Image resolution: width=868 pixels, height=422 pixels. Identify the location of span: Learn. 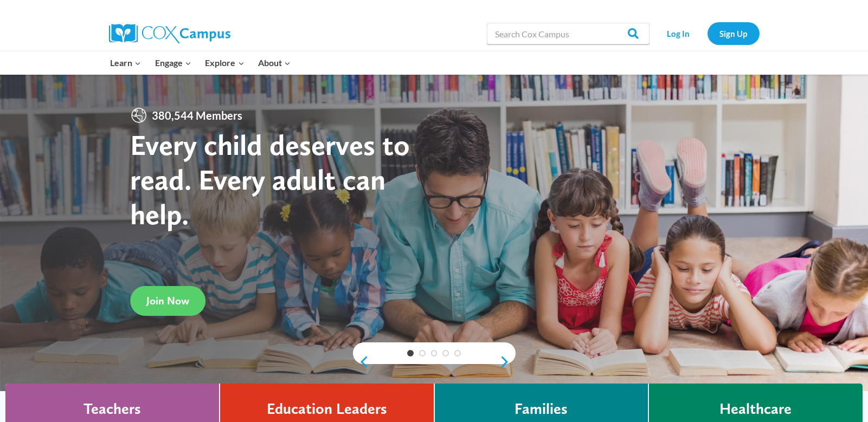
(125, 63).